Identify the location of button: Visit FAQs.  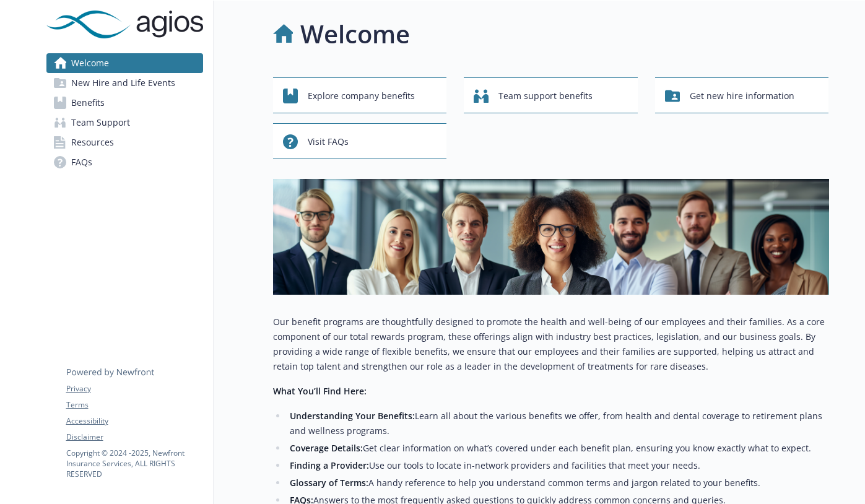
(359, 141).